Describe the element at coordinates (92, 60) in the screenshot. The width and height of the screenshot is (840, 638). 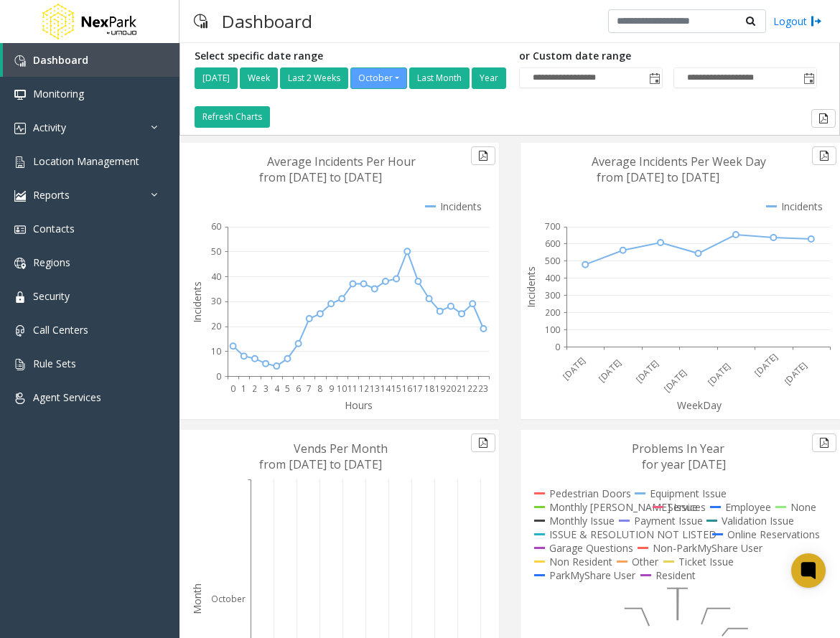
I see `a: Dashboard` at that location.